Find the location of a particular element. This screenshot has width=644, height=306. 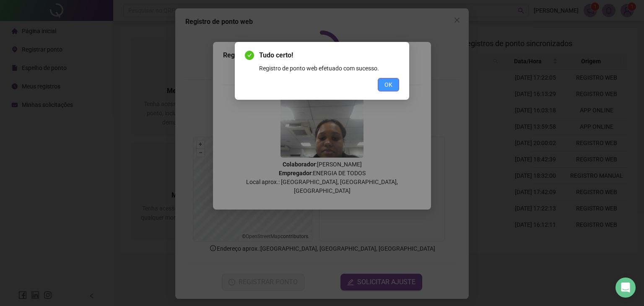

div: Open Intercom Messenger is located at coordinates (625, 287).